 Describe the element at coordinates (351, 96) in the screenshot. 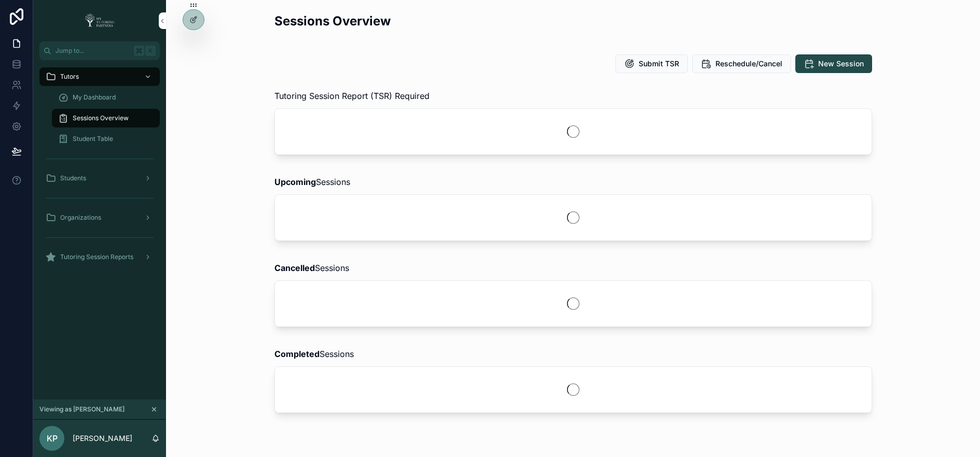

I see `span: Tutoring Session Report (TSR) Required` at that location.